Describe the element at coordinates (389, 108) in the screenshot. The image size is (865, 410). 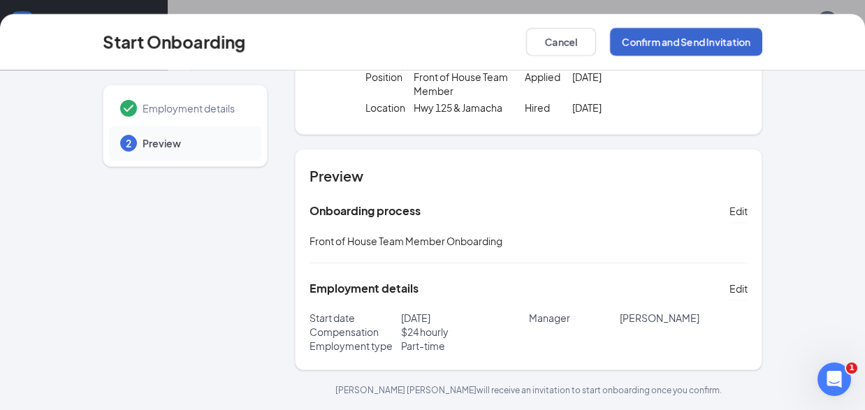
I see `p: Location` at that location.